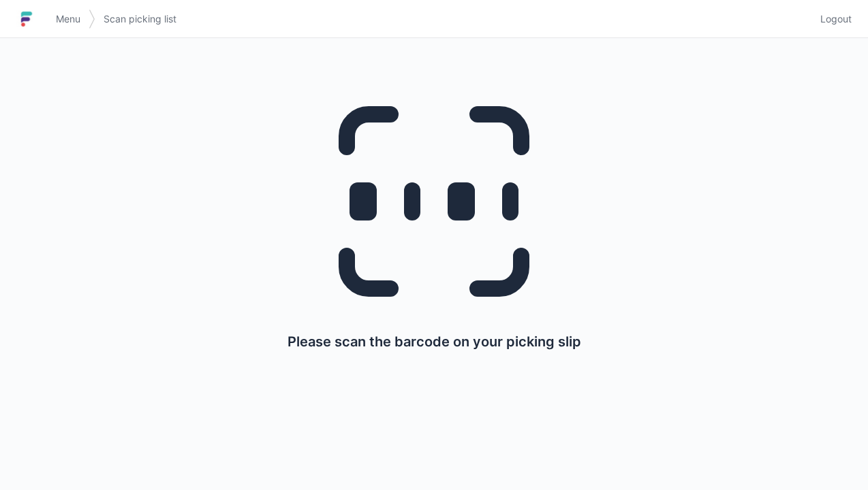 The height and width of the screenshot is (490, 868). What do you see at coordinates (836, 19) in the screenshot?
I see `span: Logout` at bounding box center [836, 19].